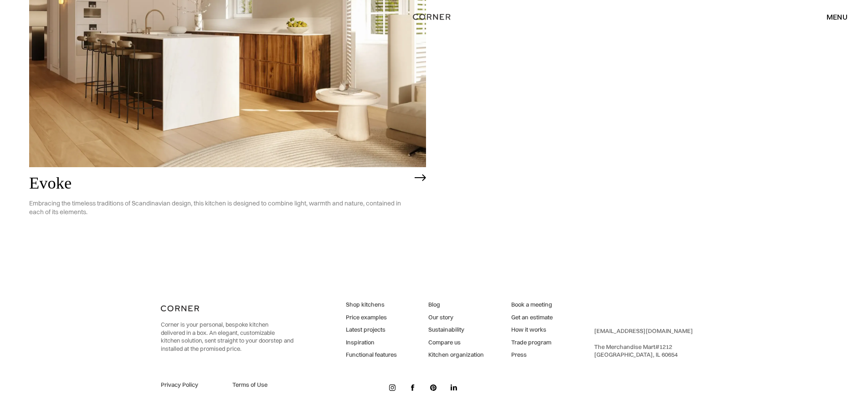 Image resolution: width=868 pixels, height=415 pixels. I want to click on a: home, so click(434, 17).